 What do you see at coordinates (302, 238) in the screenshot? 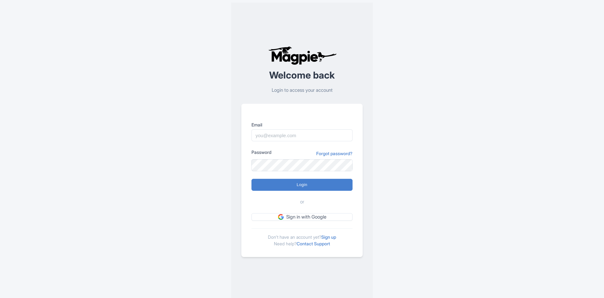
I see `div: Don't have an account yet? Need help?` at bounding box center [302, 238].